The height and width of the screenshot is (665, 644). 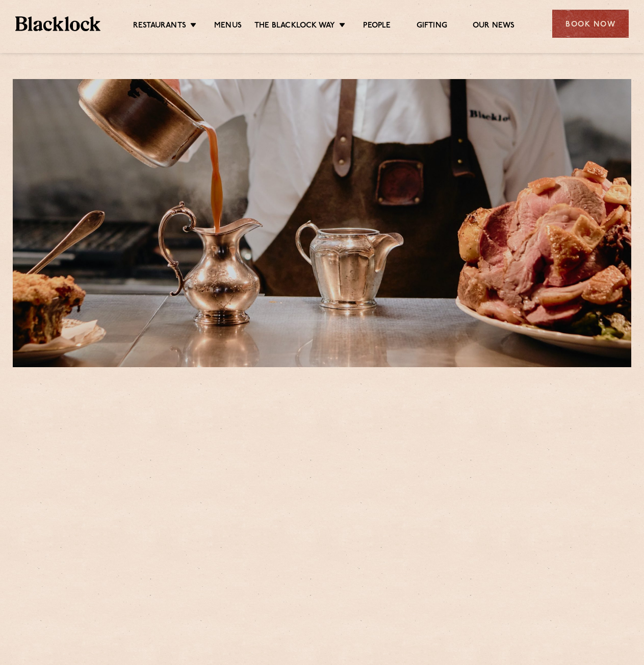 What do you see at coordinates (432, 26) in the screenshot?
I see `a: Gifting` at bounding box center [432, 26].